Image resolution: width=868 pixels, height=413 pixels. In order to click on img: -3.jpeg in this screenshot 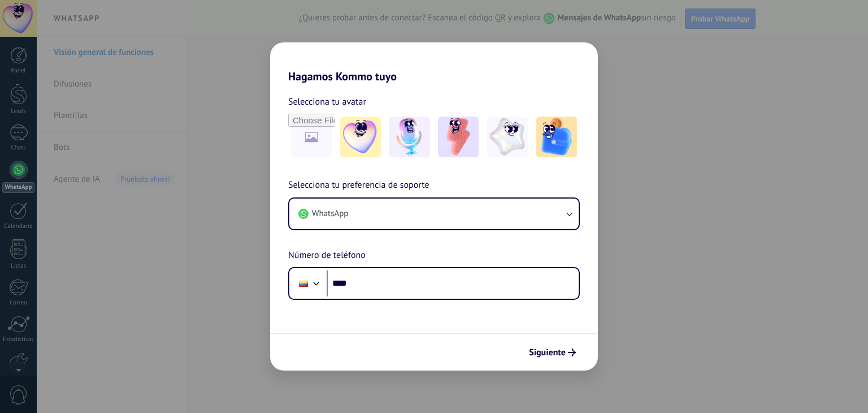, I will do `click(458, 137)`.